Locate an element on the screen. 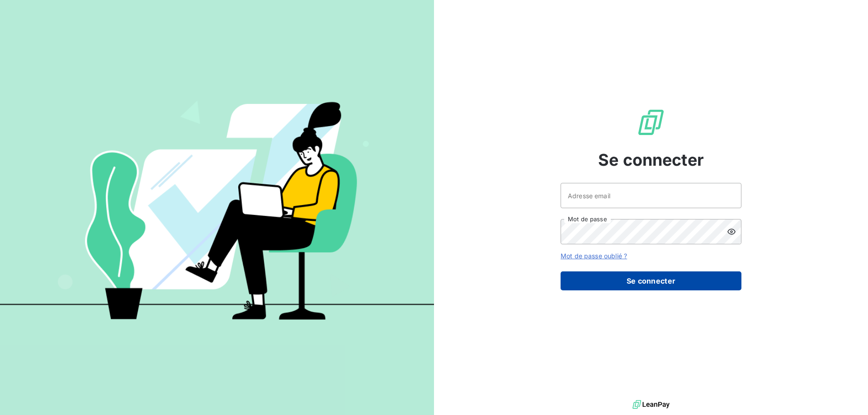 This screenshot has width=868, height=415. img: logo is located at coordinates (651, 405).